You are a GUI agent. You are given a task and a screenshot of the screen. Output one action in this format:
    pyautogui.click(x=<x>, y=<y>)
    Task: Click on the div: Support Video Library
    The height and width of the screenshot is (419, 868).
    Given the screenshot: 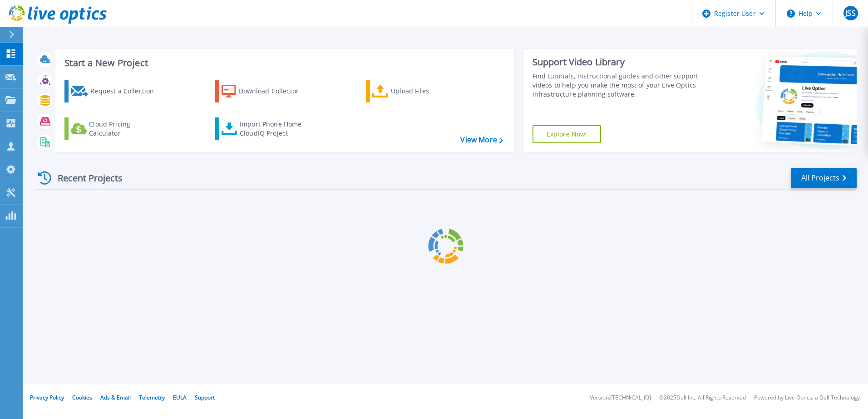 What is the action you would take?
    pyautogui.click(x=618, y=62)
    